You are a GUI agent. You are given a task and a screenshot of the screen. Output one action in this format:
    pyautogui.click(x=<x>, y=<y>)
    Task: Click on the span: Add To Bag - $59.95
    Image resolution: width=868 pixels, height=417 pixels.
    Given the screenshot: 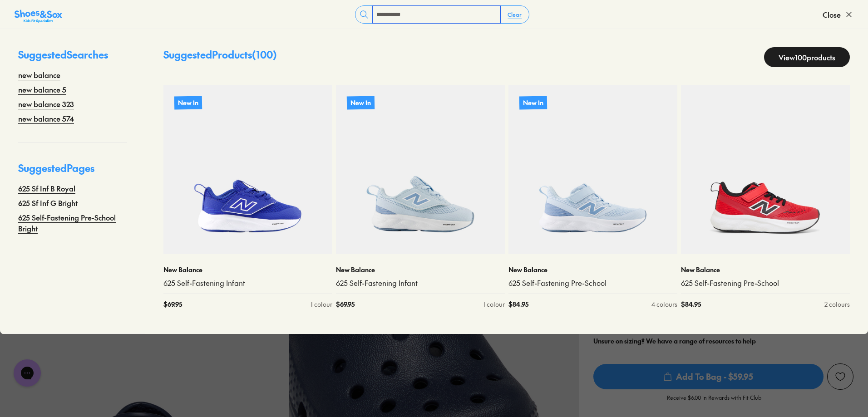 What is the action you would take?
    pyautogui.click(x=708, y=377)
    